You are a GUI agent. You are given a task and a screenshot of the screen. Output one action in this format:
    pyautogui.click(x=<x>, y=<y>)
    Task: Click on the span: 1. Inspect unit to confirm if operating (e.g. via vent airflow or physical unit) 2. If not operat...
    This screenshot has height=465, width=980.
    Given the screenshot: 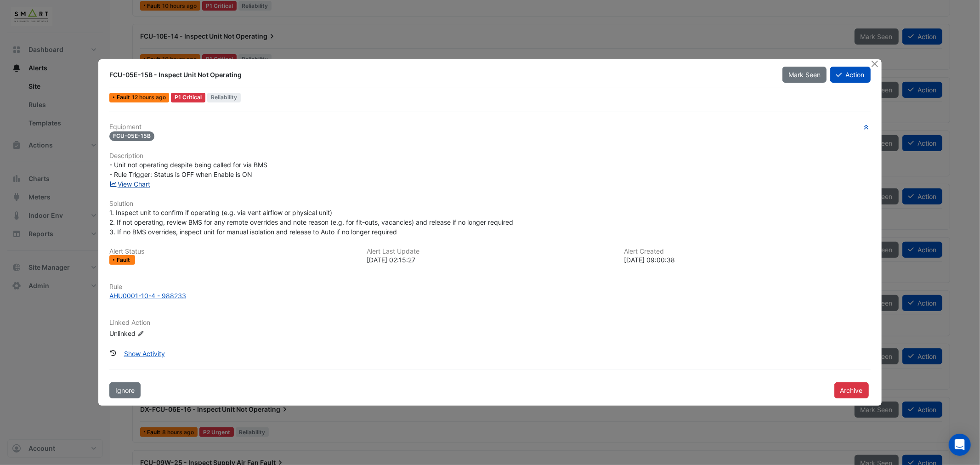 What is the action you would take?
    pyautogui.click(x=311, y=222)
    